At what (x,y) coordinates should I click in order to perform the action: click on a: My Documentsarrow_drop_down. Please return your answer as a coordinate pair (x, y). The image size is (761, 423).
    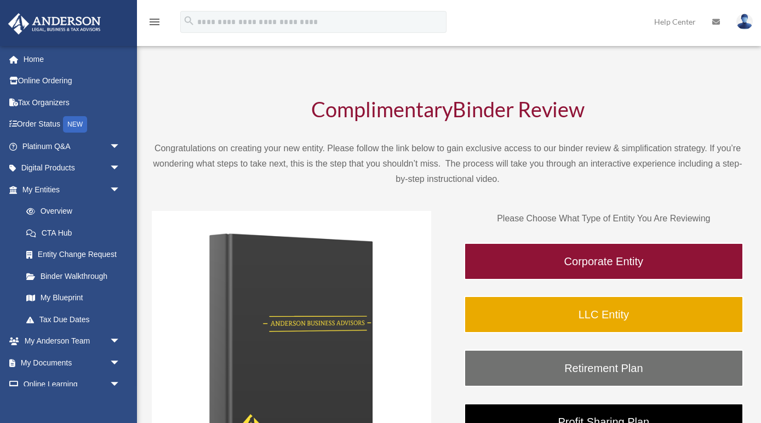
    Looking at the image, I should click on (72, 363).